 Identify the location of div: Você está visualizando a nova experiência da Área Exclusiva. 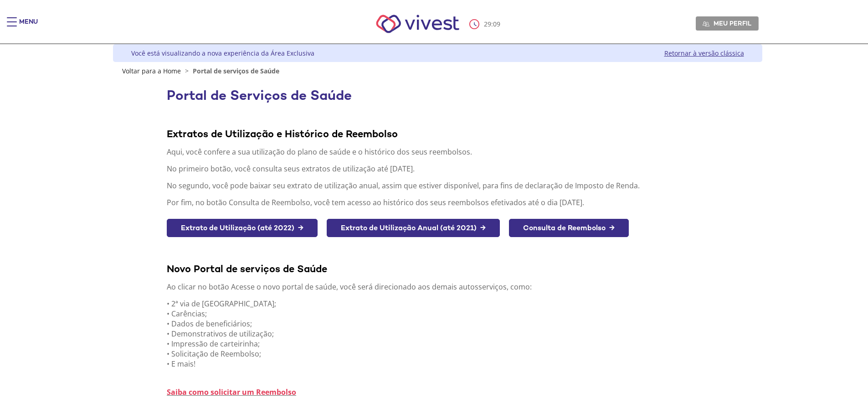
(222, 52).